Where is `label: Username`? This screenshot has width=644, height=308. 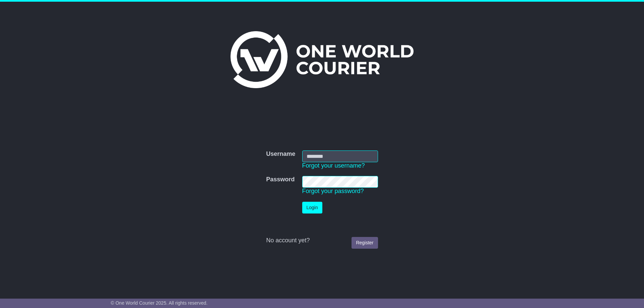 label: Username is located at coordinates (280, 154).